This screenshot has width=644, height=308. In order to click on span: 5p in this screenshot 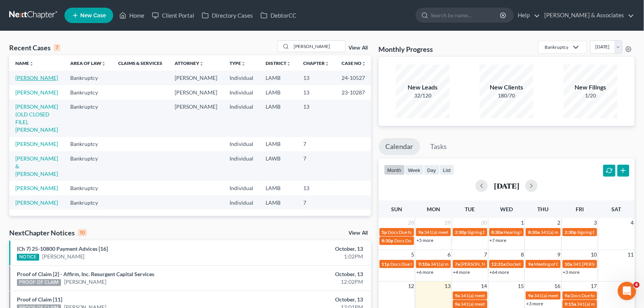, I will do `click(385, 232)`.